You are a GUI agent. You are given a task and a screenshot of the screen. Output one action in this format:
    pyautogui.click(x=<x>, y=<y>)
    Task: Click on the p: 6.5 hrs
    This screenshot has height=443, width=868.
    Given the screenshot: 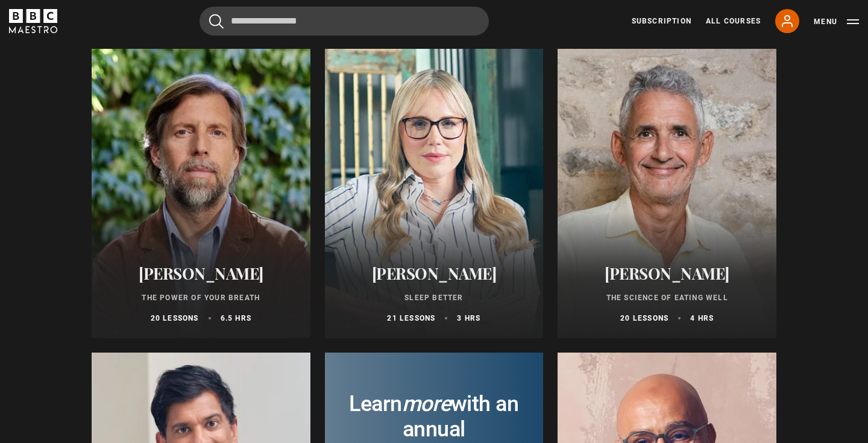 What is the action you would take?
    pyautogui.click(x=236, y=318)
    